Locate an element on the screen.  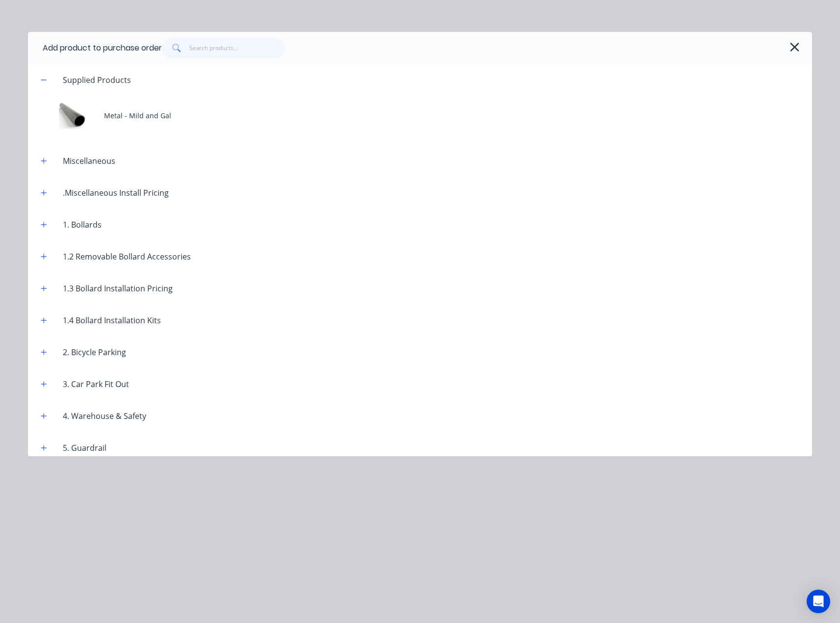
div: Supplied Products is located at coordinates (96, 80).